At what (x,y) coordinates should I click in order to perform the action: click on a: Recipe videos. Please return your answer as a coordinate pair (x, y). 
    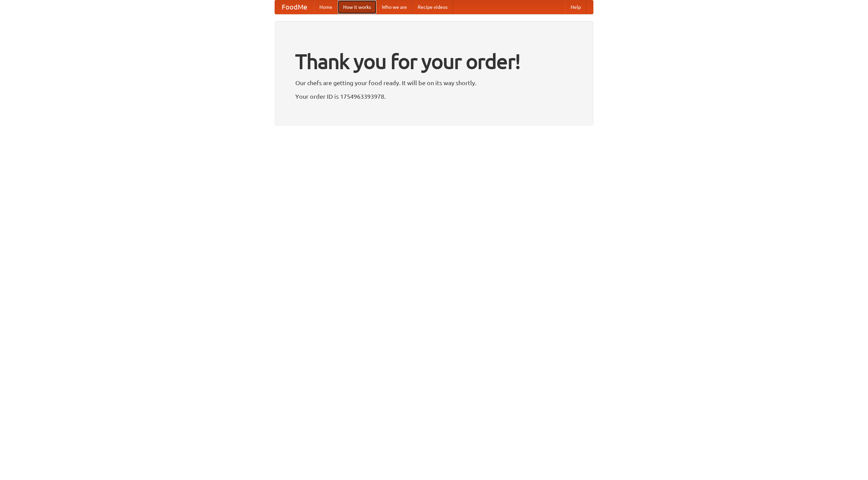
    Looking at the image, I should click on (433, 7).